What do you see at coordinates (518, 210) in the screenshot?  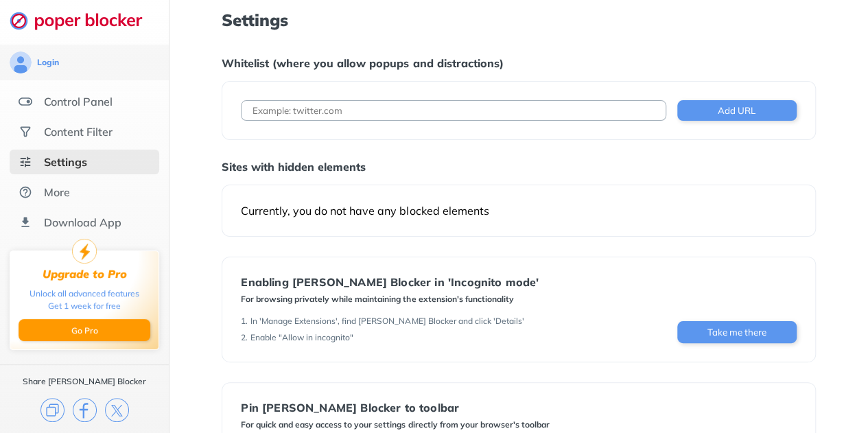 I see `div: Currently, you do not have any blocked elements` at bounding box center [518, 210].